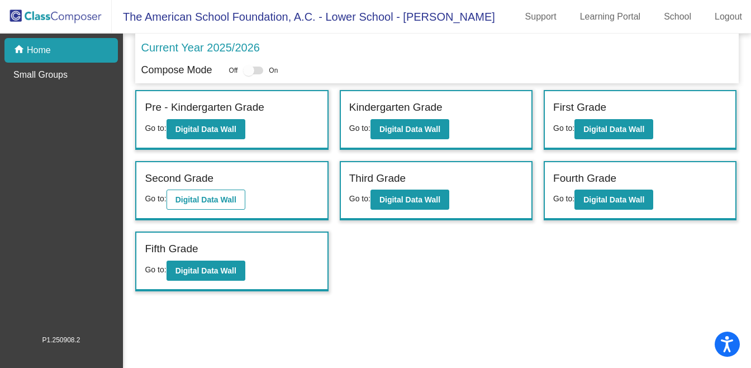  Describe the element at coordinates (541, 17) in the screenshot. I see `a: Support` at that location.